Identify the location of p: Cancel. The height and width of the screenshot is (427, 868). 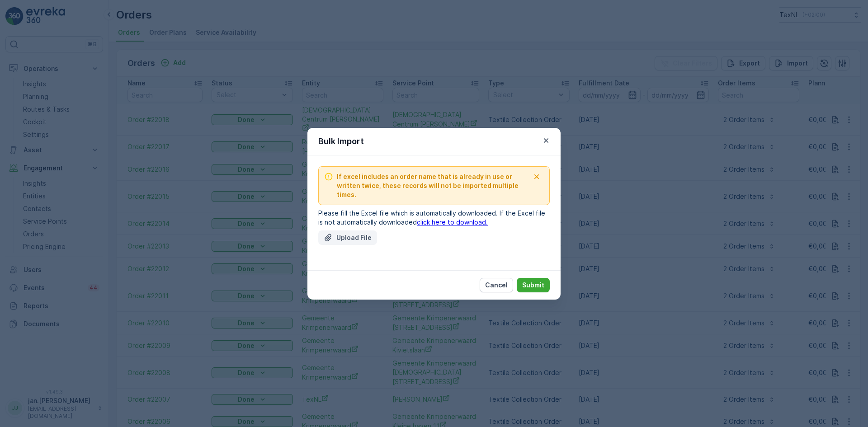
(496, 285).